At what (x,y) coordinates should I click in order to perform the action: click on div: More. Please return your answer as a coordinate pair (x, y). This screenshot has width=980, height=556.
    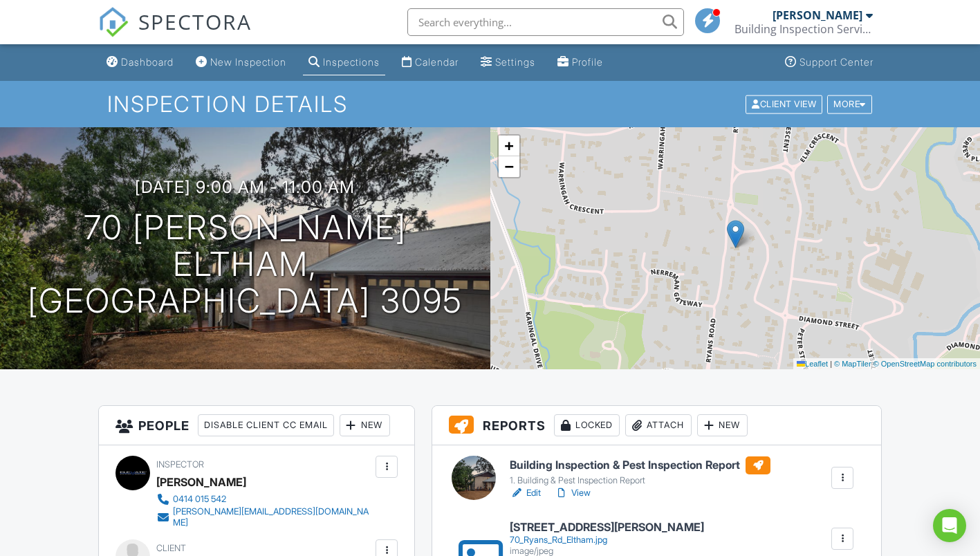
    Looking at the image, I should click on (849, 103).